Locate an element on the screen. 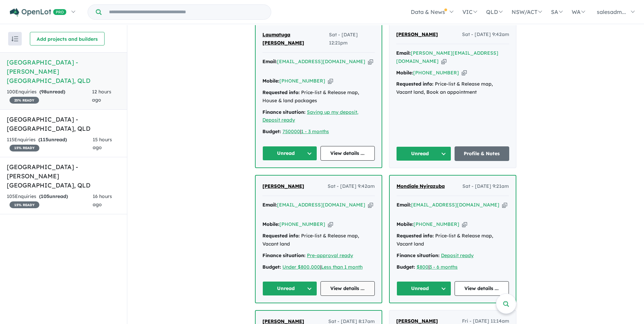 This screenshot has height=324, width=644. div: Price-list & Release map, Vacant land, Book an appointment is located at coordinates (453, 88).